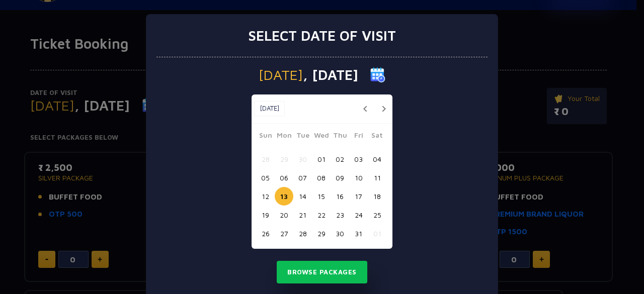  Describe the element at coordinates (377, 137) in the screenshot. I see `span: Sat` at that location.